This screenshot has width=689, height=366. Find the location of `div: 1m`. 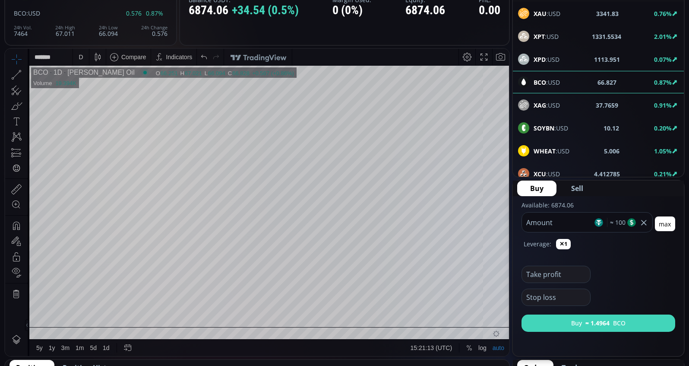

div: 1m is located at coordinates (74, 299).